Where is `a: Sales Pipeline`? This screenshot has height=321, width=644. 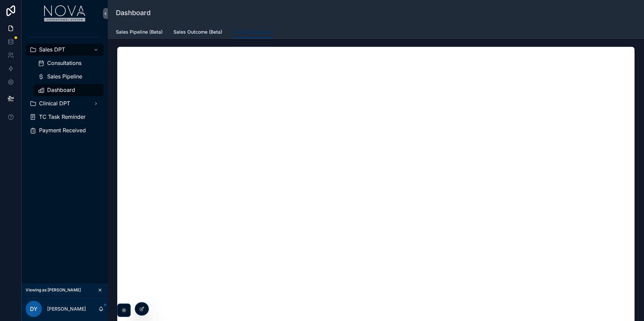 a: Sales Pipeline is located at coordinates (69, 77).